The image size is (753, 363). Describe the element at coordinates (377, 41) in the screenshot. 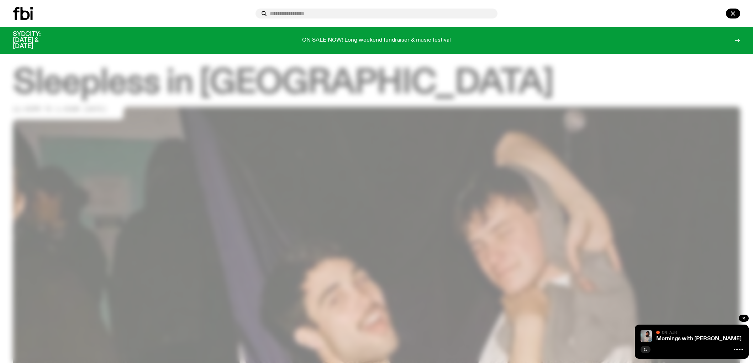

I see `p: ON SALE NOW! Long weekend fundraiser & music festival` at that location.